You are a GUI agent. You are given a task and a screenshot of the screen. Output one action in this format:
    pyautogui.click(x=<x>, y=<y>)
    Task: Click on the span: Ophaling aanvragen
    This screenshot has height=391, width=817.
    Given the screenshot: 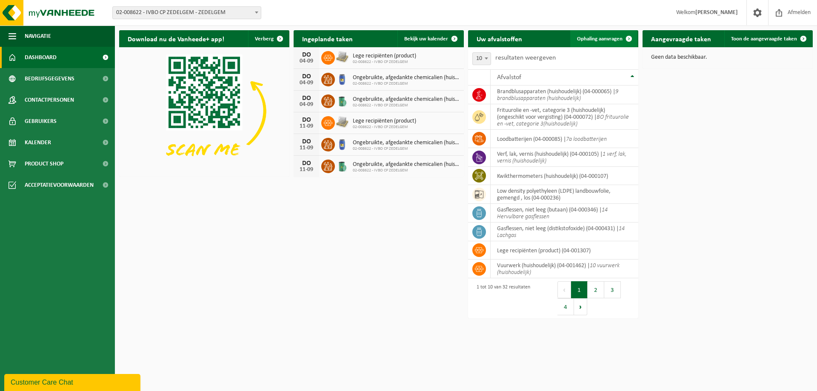 What is the action you would take?
    pyautogui.click(x=600, y=39)
    